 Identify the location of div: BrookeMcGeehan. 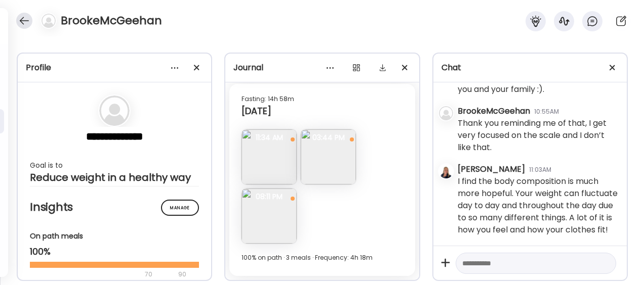
(494, 111).